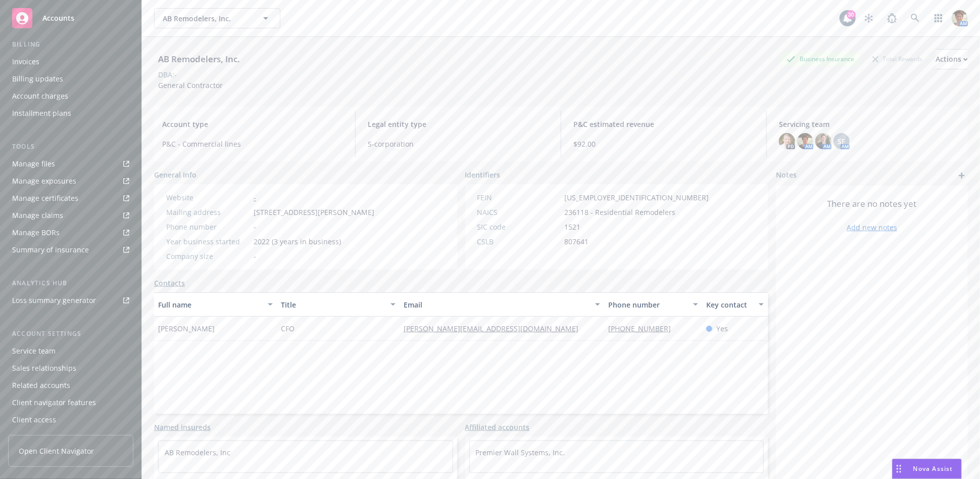 The width and height of the screenshot is (980, 479). I want to click on div: Actions, so click(951, 59).